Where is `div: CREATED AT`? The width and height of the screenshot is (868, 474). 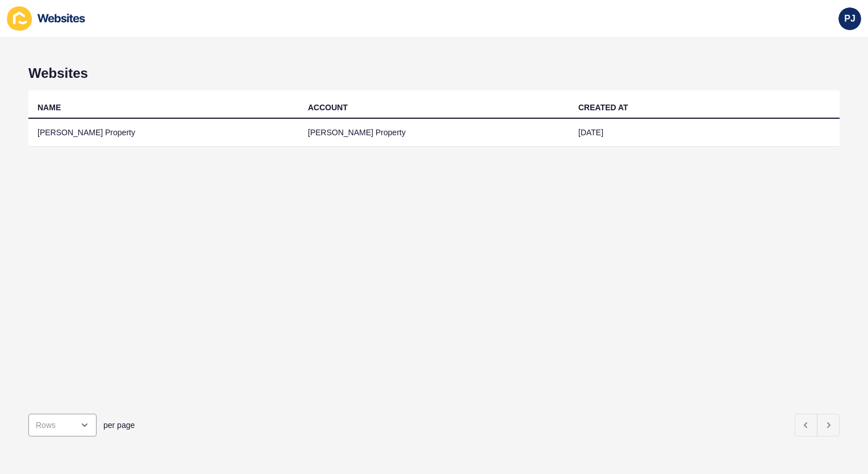 div: CREATED AT is located at coordinates (604, 107).